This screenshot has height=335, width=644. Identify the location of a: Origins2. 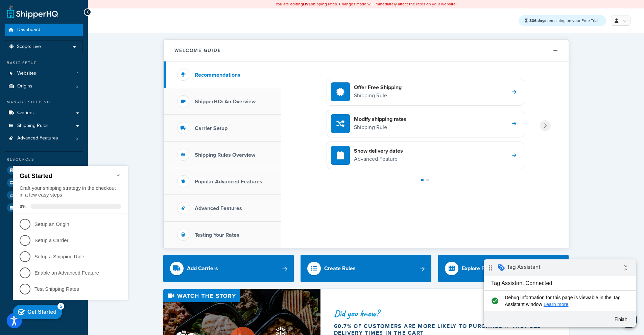
(44, 86).